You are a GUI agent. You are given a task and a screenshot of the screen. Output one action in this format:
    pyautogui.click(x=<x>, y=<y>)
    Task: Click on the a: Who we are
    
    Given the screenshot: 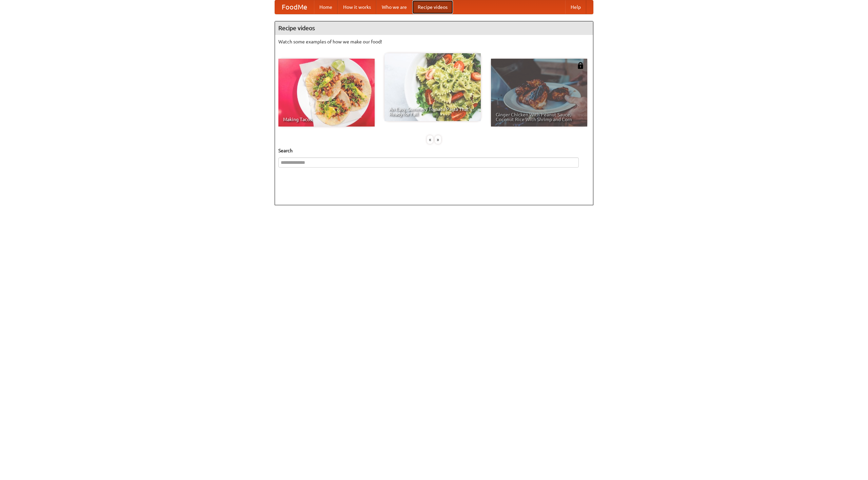 What is the action you would take?
    pyautogui.click(x=394, y=7)
    